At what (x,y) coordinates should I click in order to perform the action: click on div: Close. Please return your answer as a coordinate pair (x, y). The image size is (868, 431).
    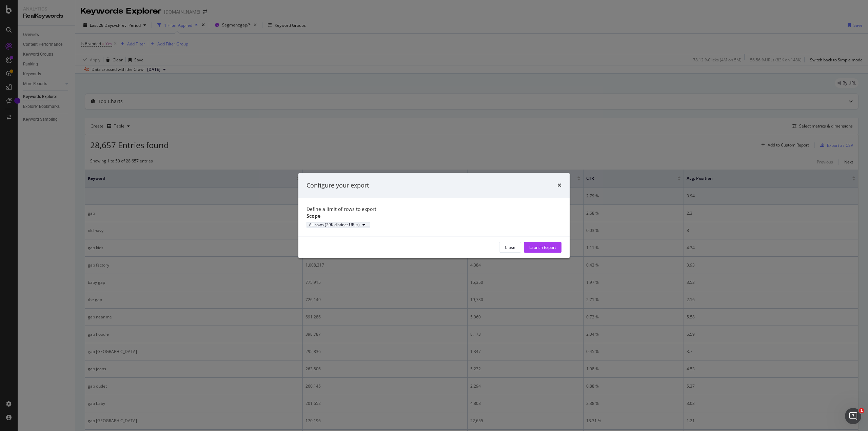
    Looking at the image, I should click on (510, 247).